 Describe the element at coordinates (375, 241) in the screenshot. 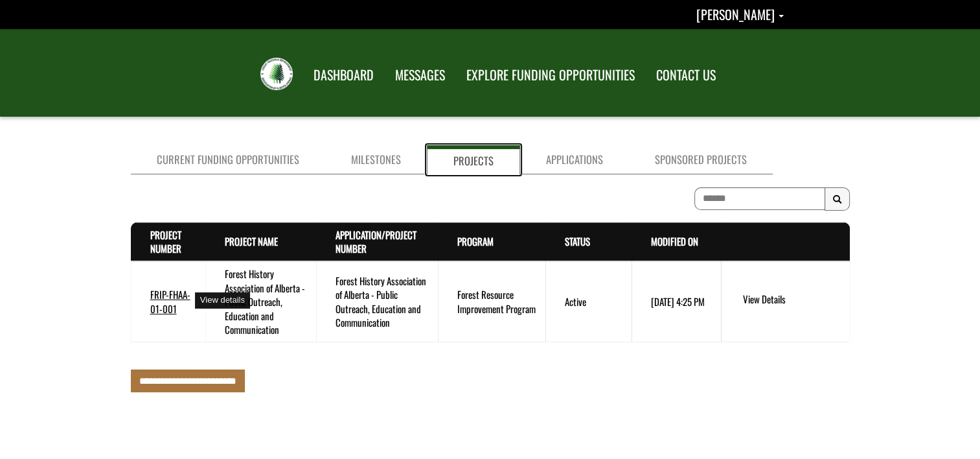

I see `a: Application/Project Number` at that location.